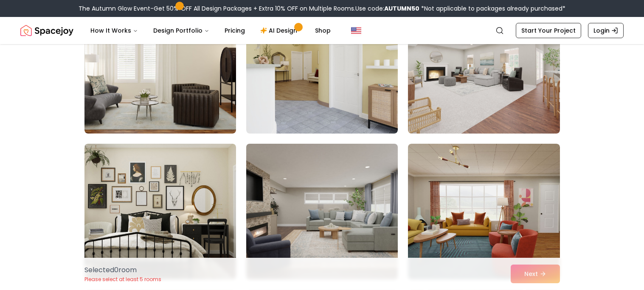  I want to click on button: Design Portfolio, so click(181, 30).